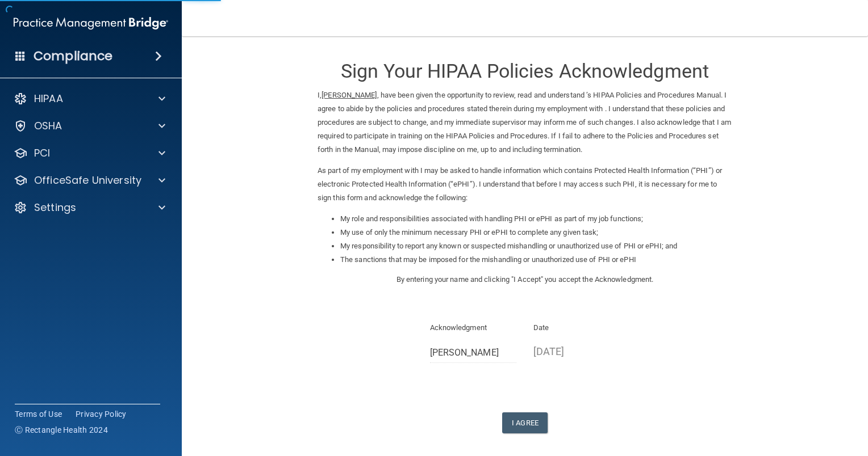  What do you see at coordinates (536, 247) in the screenshot?
I see `li: My responsibility to report any known or suspected mishandling or unauthorized use of PHI or ePHI...` at bounding box center [536, 247].